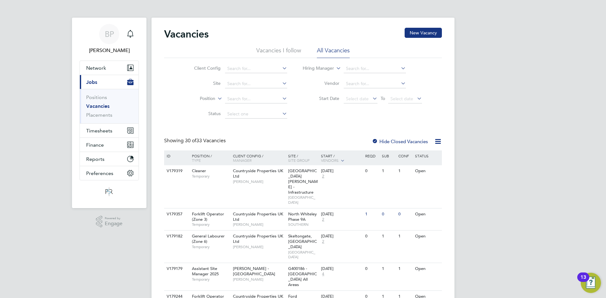 The height and width of the screenshot is (298, 606). Describe the element at coordinates (583, 282) in the screenshot. I see `div: 13` at that location.